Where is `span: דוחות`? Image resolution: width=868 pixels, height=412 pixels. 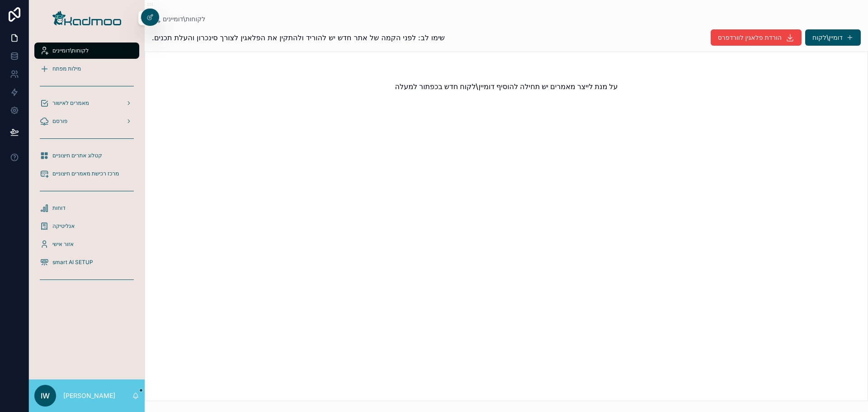
span: דוחות is located at coordinates (59, 208).